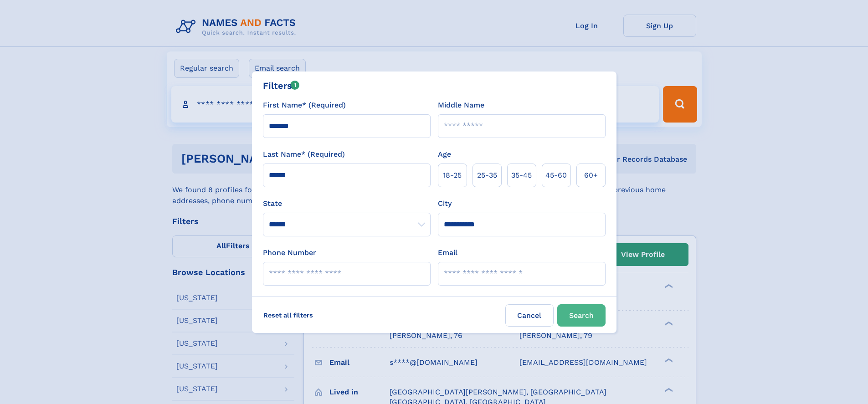  Describe the element at coordinates (529, 315) in the screenshot. I see `label: Cancel` at that location.